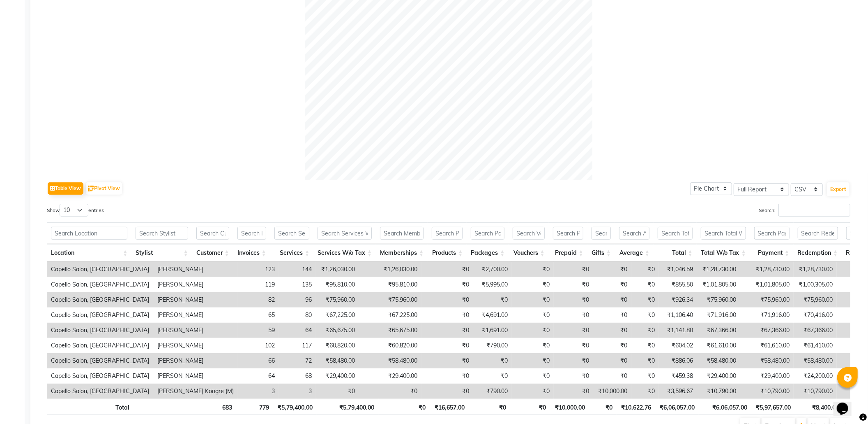 This screenshot has height=424, width=868. Describe the element at coordinates (405, 406) in the screenshot. I see `th: ₹0` at that location.